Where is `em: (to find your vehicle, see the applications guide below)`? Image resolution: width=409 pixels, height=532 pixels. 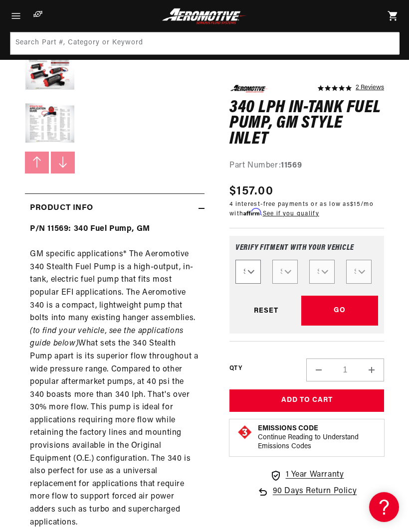
em: (to find your vehicle, see the applications guide below) is located at coordinates (107, 337).